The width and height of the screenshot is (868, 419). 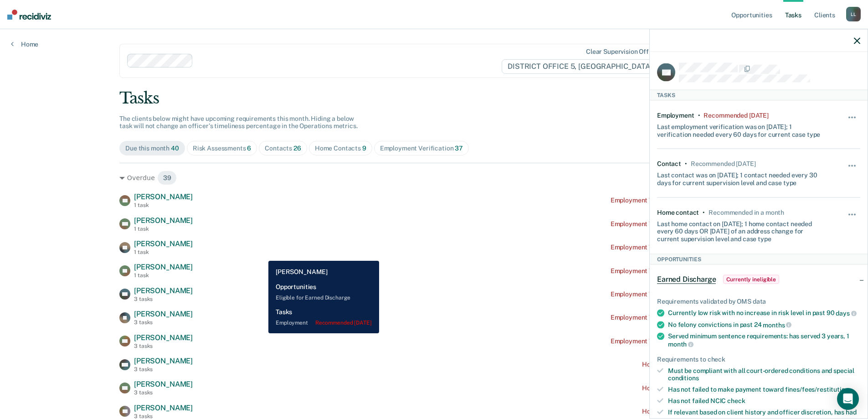 I want to click on img: Recidiviz, so click(x=29, y=14).